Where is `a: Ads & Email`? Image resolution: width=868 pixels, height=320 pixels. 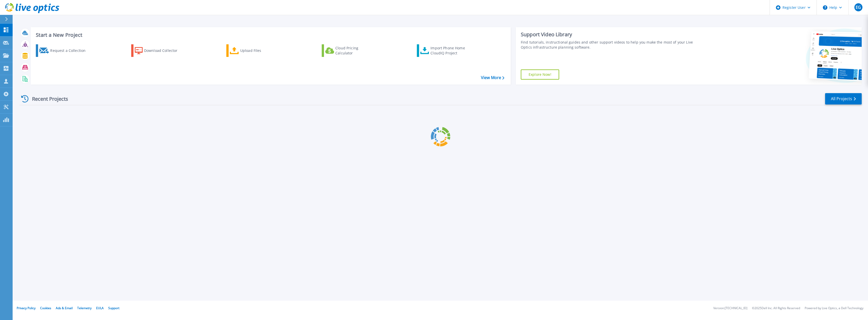
a: Ads & Email is located at coordinates (64, 308).